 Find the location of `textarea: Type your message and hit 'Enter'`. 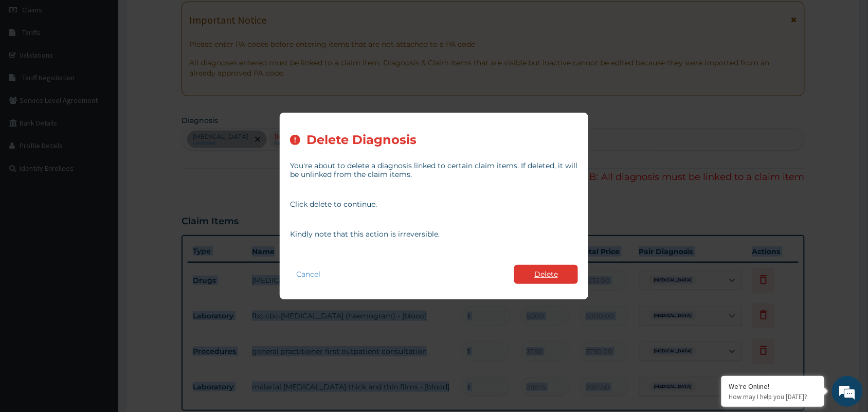

textarea: Type your message and hit 'Enter' is located at coordinates (100, 299).